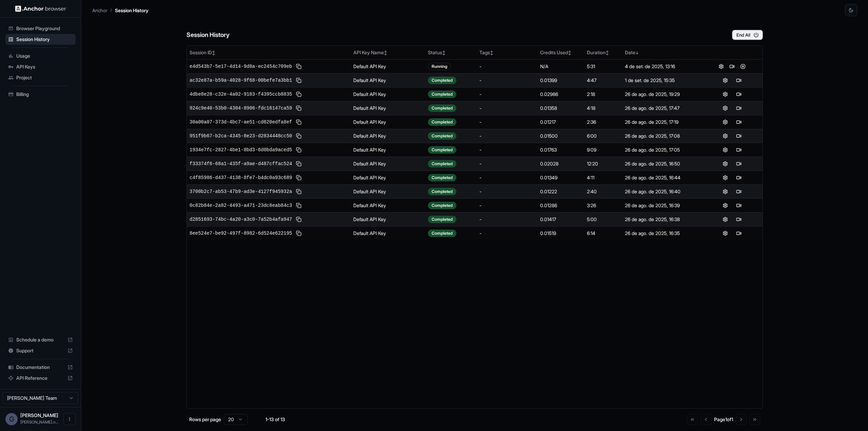 Image resolution: width=868 pixels, height=431 pixels. What do you see at coordinates (604, 220) in the screenshot?
I see `div: 5:00` at bounding box center [604, 220].